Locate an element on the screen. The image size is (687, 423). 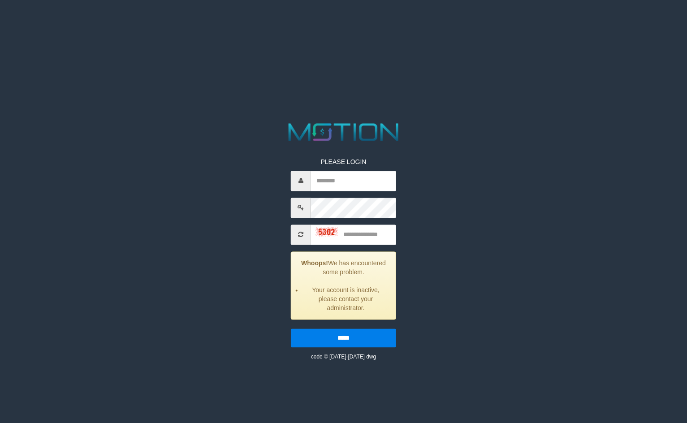
img: MOTION_logo.png is located at coordinates (344, 132).